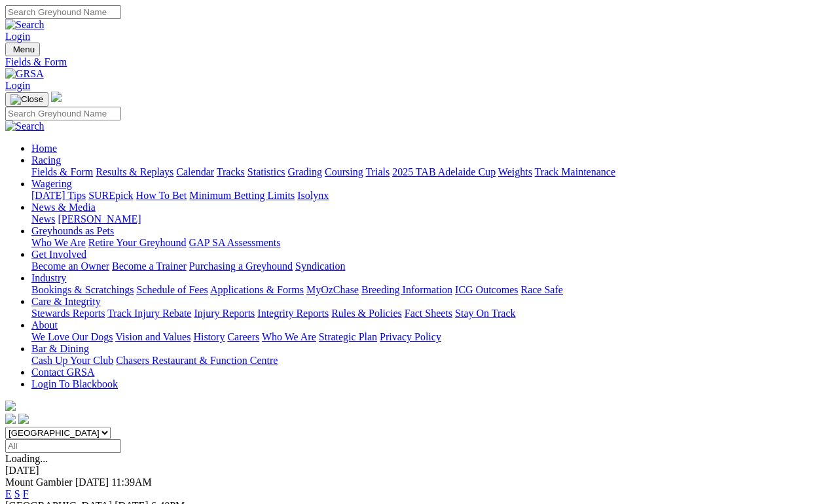 Image resolution: width=838 pixels, height=504 pixels. What do you see at coordinates (428, 312) in the screenshot?
I see `a: Fact Sheets` at bounding box center [428, 312].